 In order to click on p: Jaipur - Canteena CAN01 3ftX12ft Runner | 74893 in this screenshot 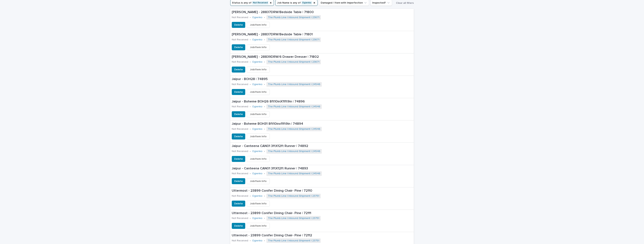, I will do `click(315, 169)`.